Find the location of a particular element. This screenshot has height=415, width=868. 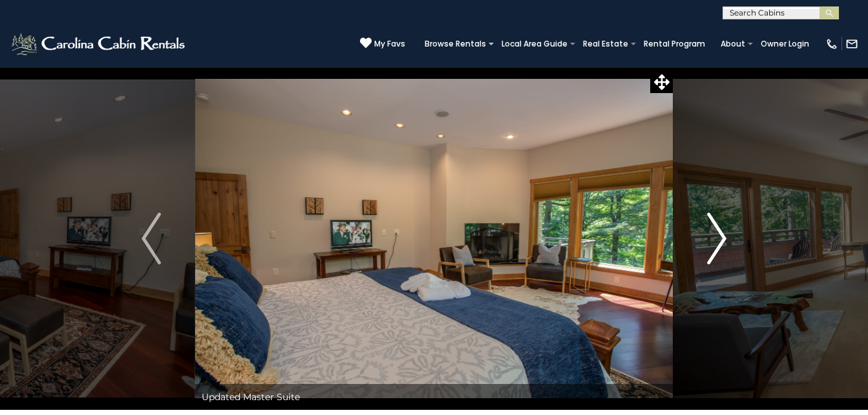

a: About is located at coordinates (733, 44).